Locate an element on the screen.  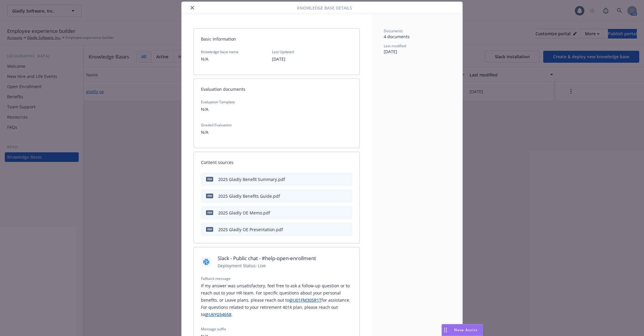
div: Evaluation documents is located at coordinates (277, 89).